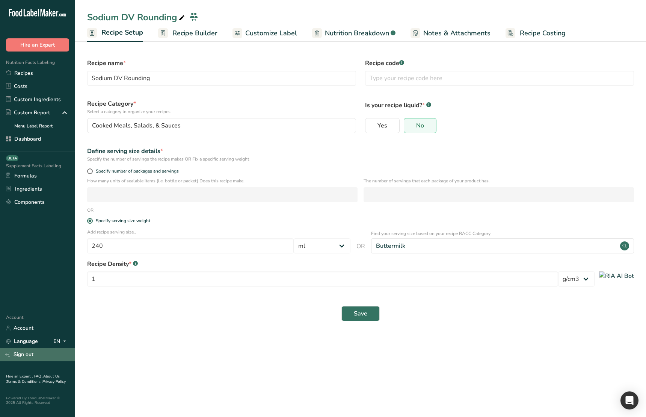 Image resolution: width=646 pixels, height=417 pixels. What do you see at coordinates (222, 63) in the screenshot?
I see `label: Recipe name` at bounding box center [222, 63].